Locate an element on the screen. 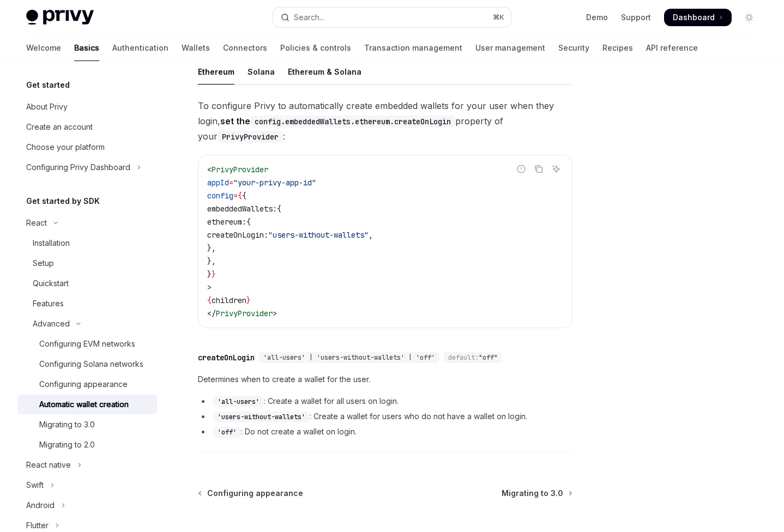  a: Basics is located at coordinates (87, 48).